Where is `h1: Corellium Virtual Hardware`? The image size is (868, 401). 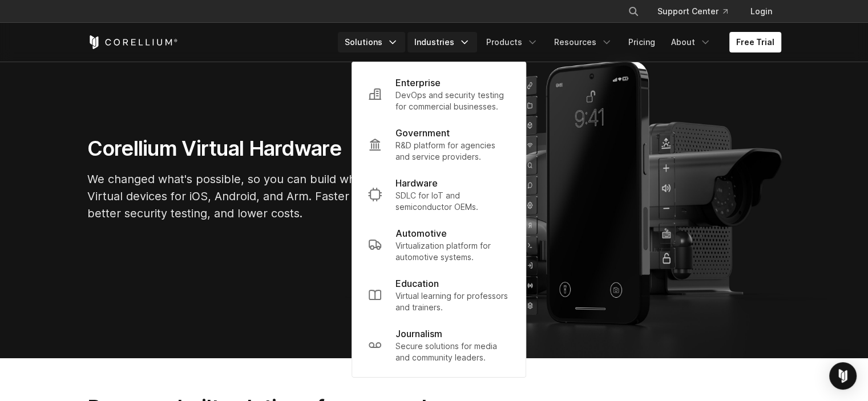
h1: Corellium Virtual Hardware is located at coordinates (259, 148).